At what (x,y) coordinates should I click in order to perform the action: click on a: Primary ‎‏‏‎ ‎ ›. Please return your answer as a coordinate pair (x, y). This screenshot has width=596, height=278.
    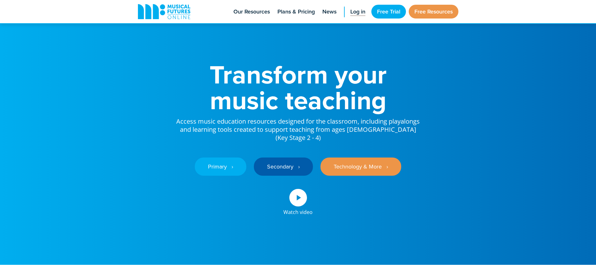
    Looking at the image, I should click on (221, 167).